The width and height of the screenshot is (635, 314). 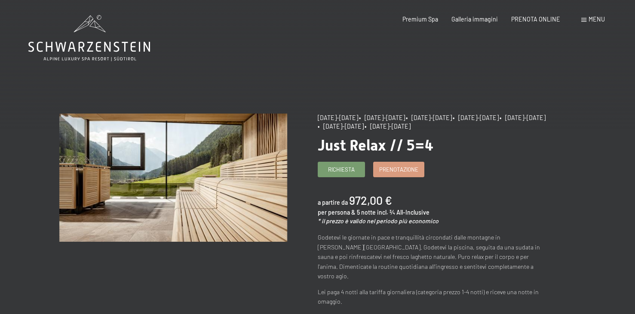 What do you see at coordinates (398, 169) in the screenshot?
I see `span: Prenotazione` at bounding box center [398, 169].